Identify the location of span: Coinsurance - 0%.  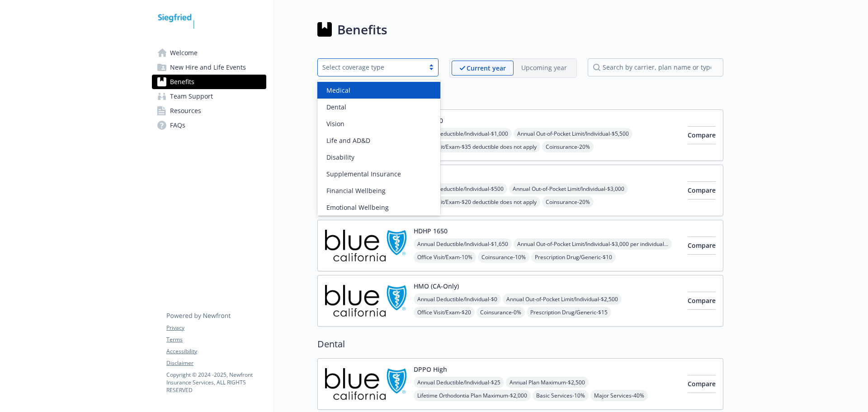
(500, 312).